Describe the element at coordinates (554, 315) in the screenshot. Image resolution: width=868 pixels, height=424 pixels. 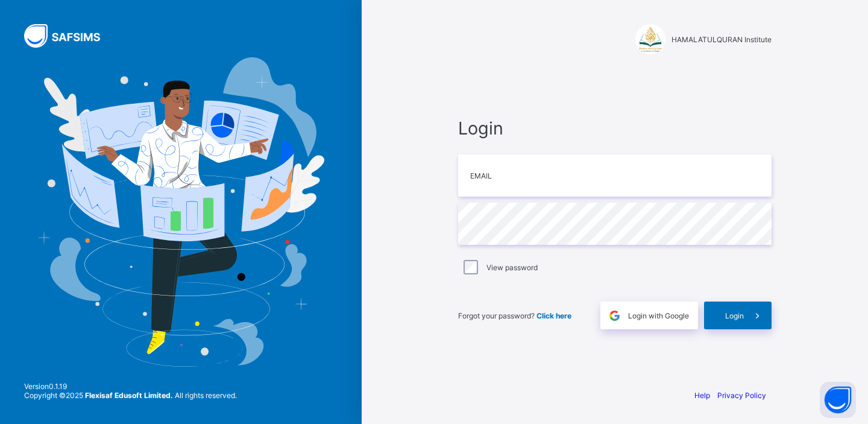
I see `span: Click here` at that location.